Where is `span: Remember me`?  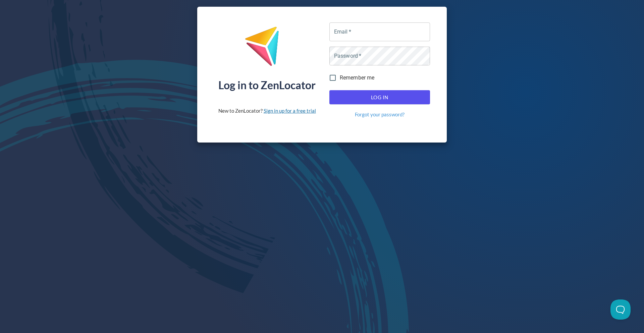
span: Remember me is located at coordinates (357, 78).